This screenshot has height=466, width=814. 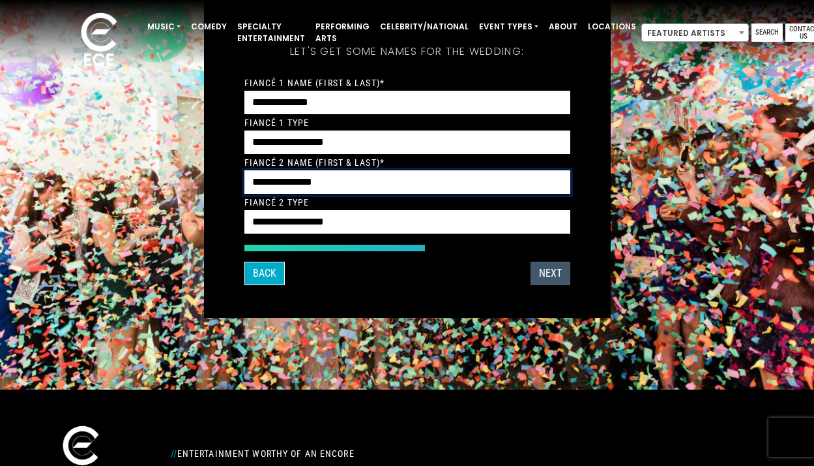 What do you see at coordinates (342, 33) in the screenshot?
I see `a: Performing Arts` at bounding box center [342, 33].